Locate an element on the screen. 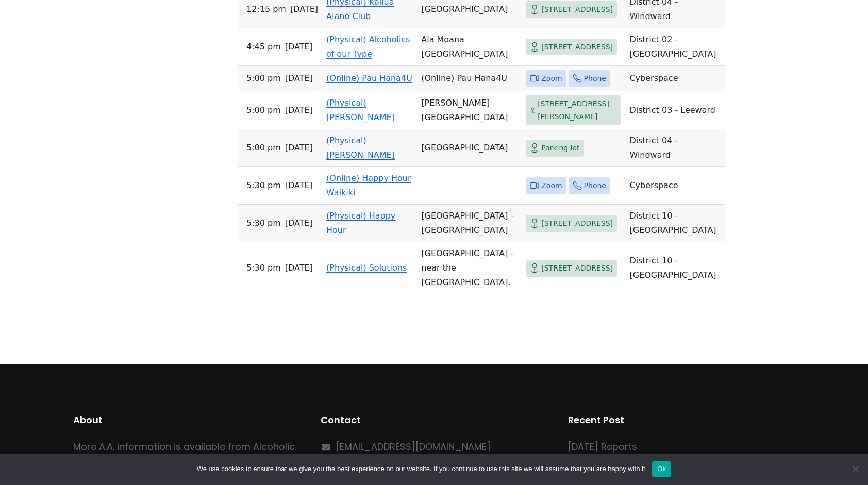 This screenshot has height=485, width=868. span: No is located at coordinates (855, 469).